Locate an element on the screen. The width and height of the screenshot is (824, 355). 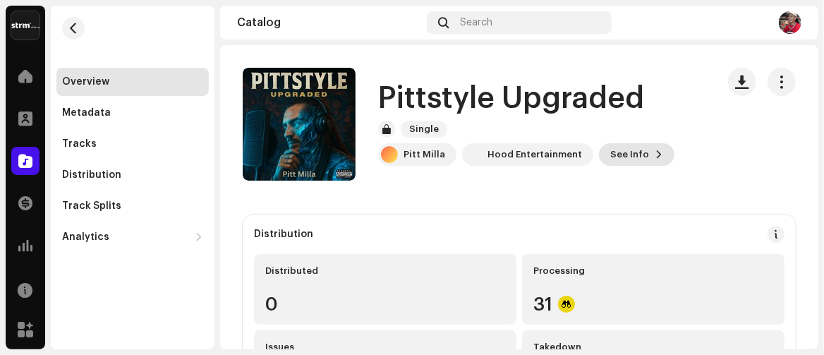
div: Overview is located at coordinates (85, 82).